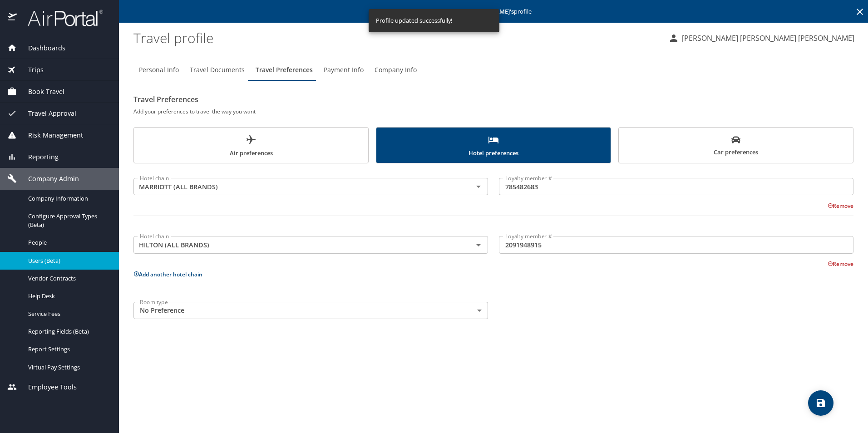  What do you see at coordinates (493, 11) in the screenshot?
I see `p: Editing profile` at bounding box center [493, 11].